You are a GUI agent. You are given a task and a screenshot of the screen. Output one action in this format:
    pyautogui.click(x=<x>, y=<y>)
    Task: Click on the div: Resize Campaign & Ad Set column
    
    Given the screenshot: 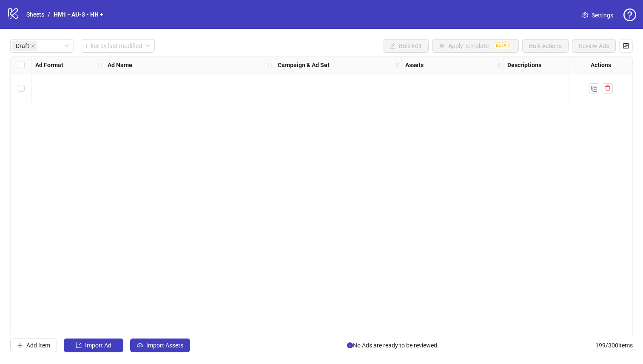 What is the action you would take?
    pyautogui.click(x=400, y=65)
    